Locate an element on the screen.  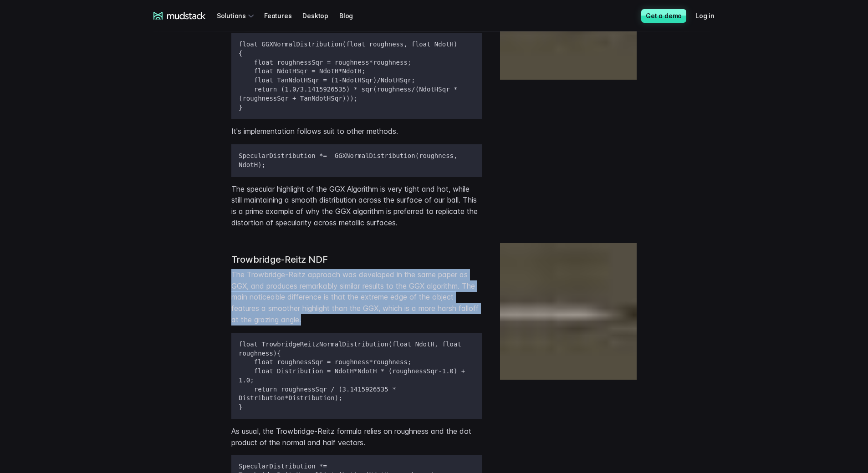
p: The specular highlight of the GGX Algorithm is very tight and hot, while still maintaining a smoo... is located at coordinates (357, 206).